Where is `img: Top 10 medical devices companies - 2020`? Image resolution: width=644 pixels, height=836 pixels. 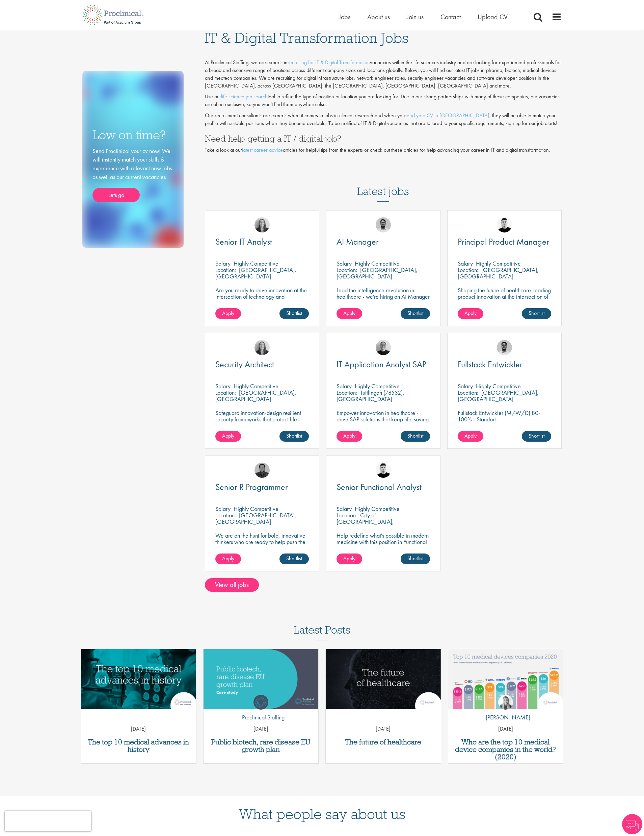 img: Top 10 medical devices companies - 2020 is located at coordinates (506, 678).